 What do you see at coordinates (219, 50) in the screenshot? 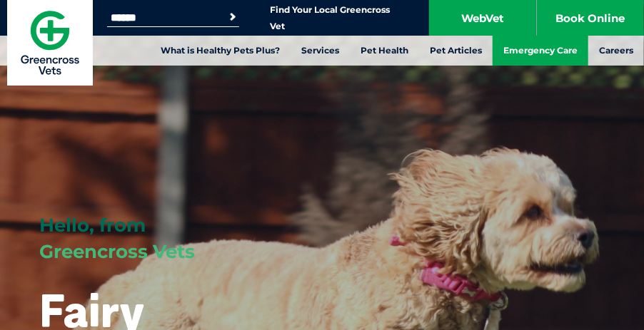
I see `a: What is Healthy Pets Plus?` at bounding box center [219, 50].